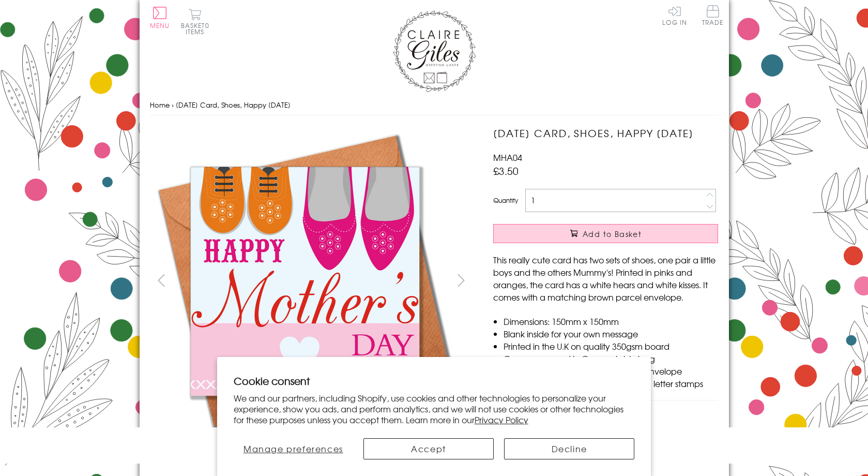 The width and height of the screenshot is (868, 476). What do you see at coordinates (501, 419) in the screenshot?
I see `a: Privacy Policy` at bounding box center [501, 419].